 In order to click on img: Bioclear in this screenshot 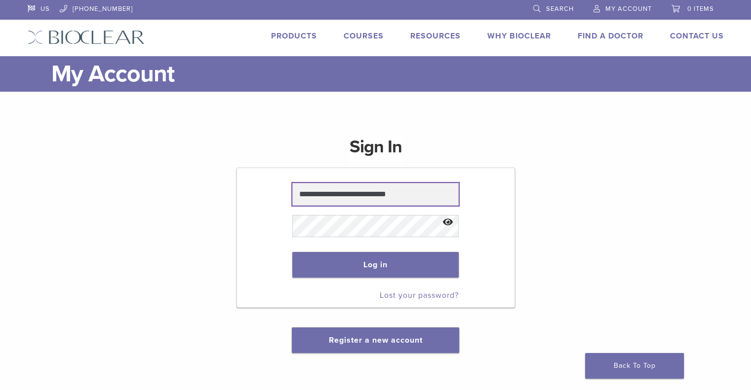, I will do `click(86, 37)`.